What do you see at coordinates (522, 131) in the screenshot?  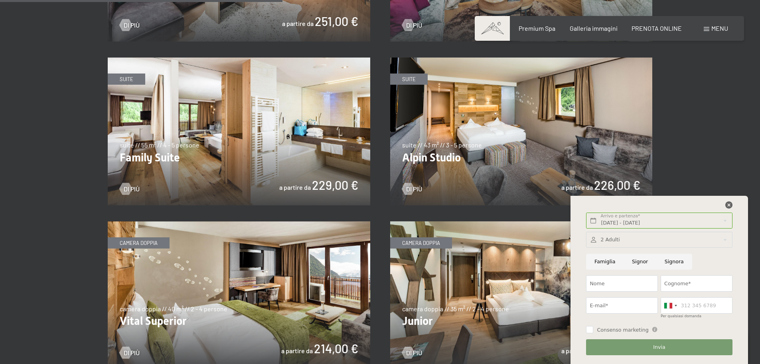 I see `img: Alpin Studio` at bounding box center [522, 131].